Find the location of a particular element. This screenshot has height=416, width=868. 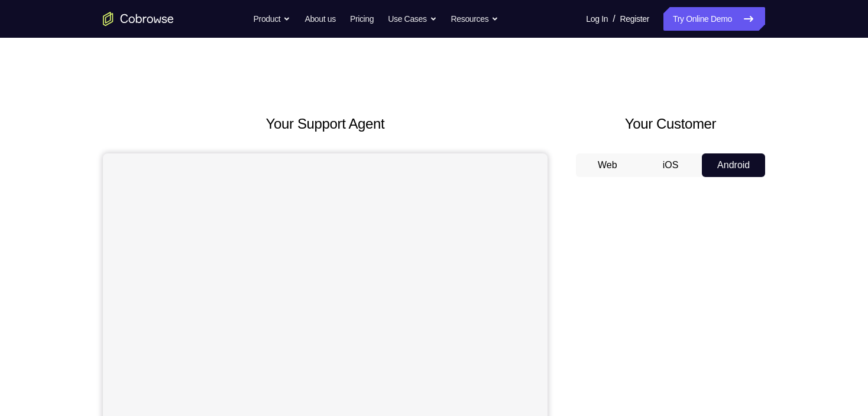

h2: Your Customer is located at coordinates (671, 124).